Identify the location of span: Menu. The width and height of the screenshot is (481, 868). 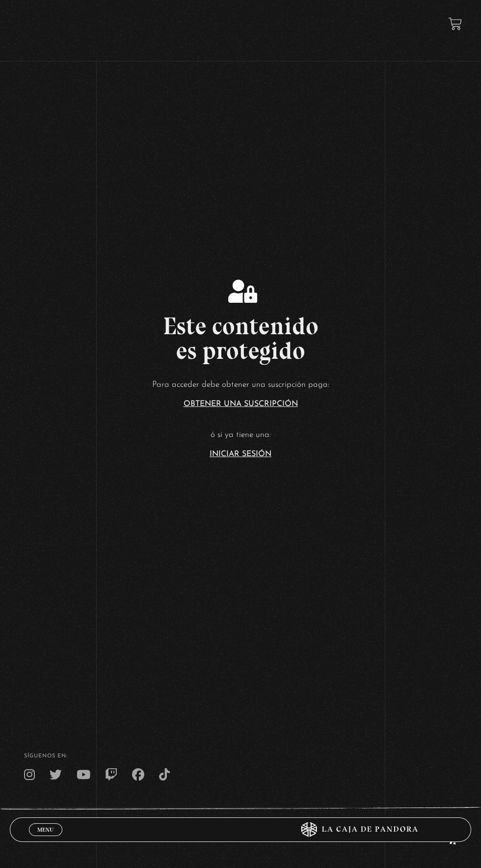
(45, 830).